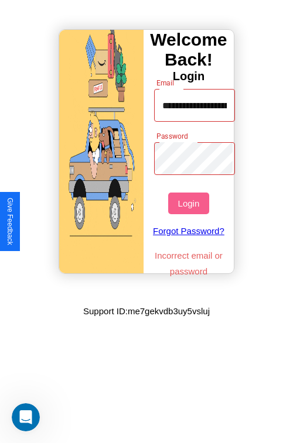 The width and height of the screenshot is (293, 443). Describe the element at coordinates (146, 311) in the screenshot. I see `p: Support ID: me7gekvdb3uy5vsluj` at that location.